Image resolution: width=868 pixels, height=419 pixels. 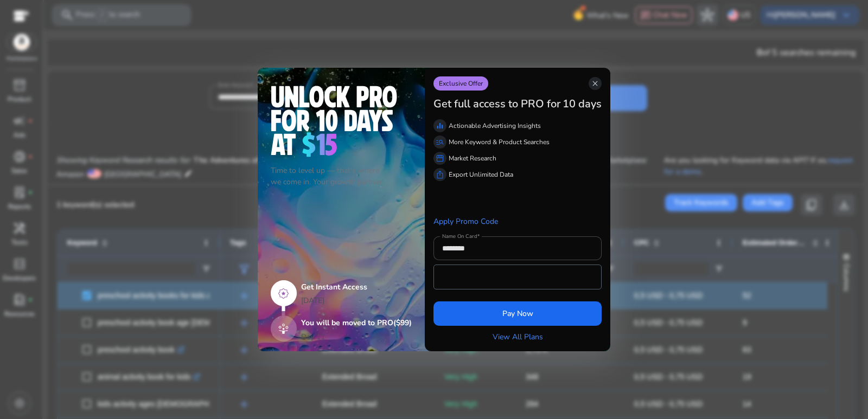 What do you see at coordinates (595, 84) in the screenshot?
I see `span: close` at bounding box center [595, 84].